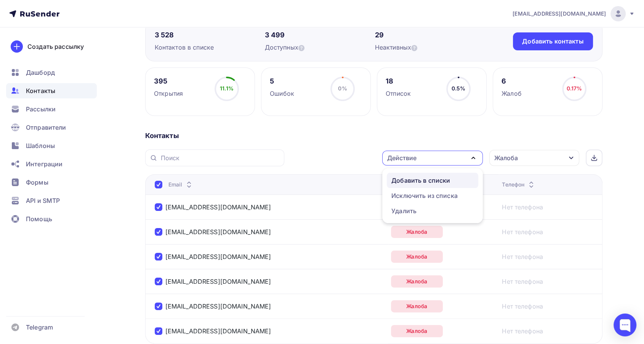 The image size is (644, 344). I want to click on div: Телефон, so click(519, 185).